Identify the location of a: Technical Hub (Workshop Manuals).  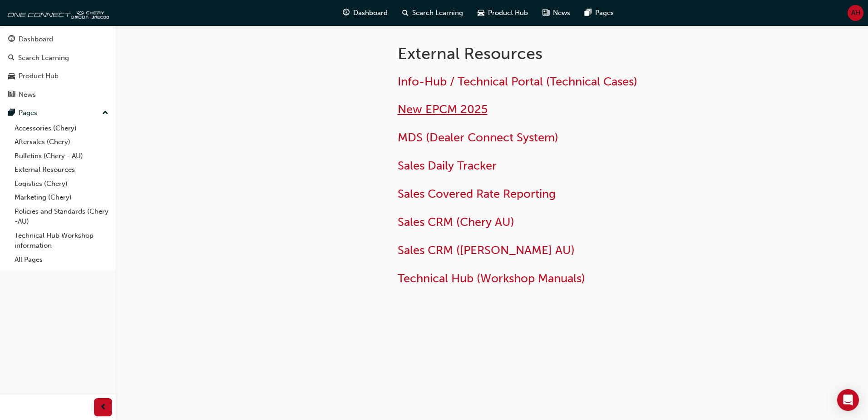
(491, 278).